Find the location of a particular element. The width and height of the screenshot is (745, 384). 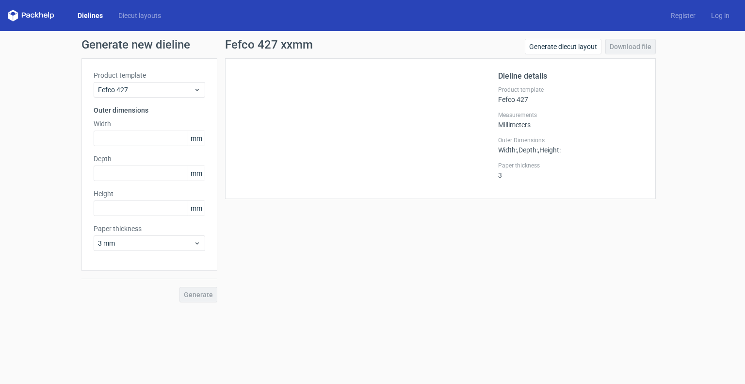

h1: Fefco 427 xxmm is located at coordinates (269, 45).